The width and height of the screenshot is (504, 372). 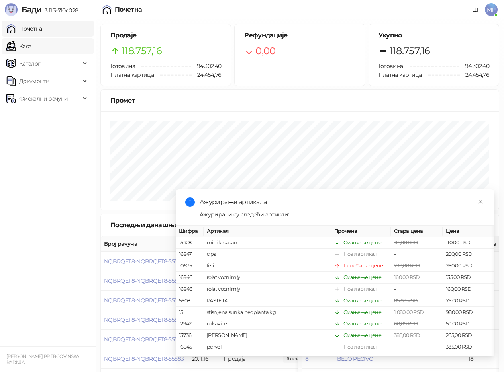 I want to click on div: Промет, so click(x=300, y=100).